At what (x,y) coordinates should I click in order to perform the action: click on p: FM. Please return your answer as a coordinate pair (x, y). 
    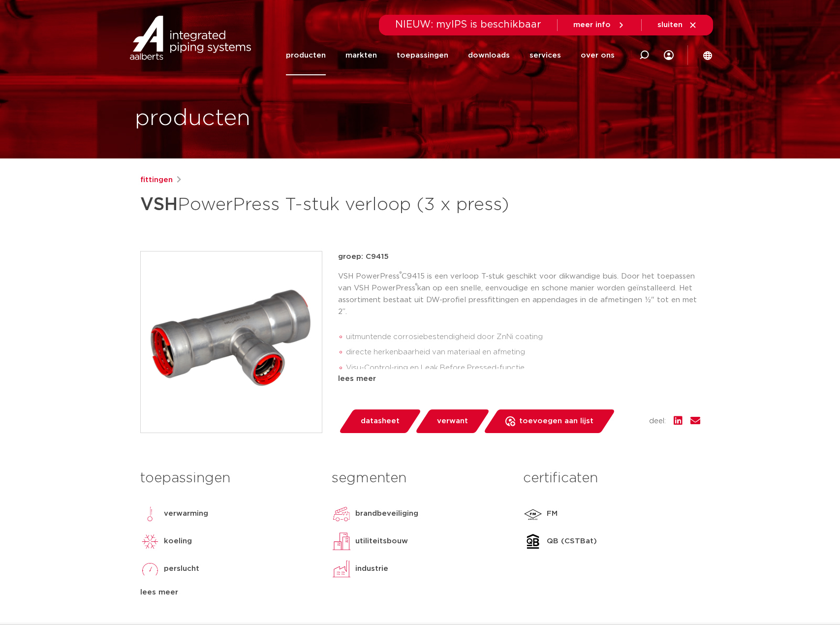
    Looking at the image, I should click on (552, 513).